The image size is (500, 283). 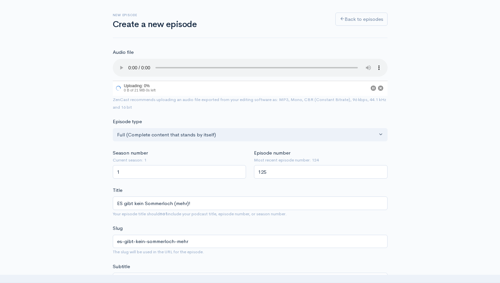 What do you see at coordinates (250, 242) in the screenshot?
I see `input: title-of-episode` at bounding box center [250, 242].